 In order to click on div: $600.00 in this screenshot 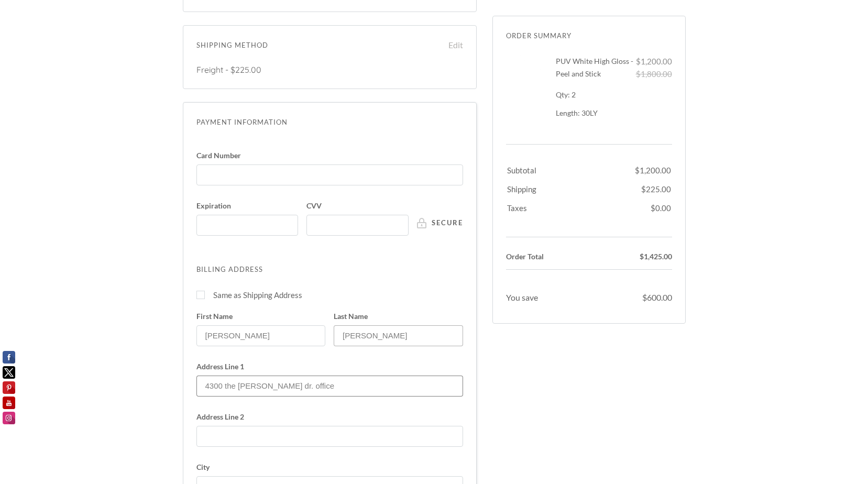, I will do `click(632, 298)`.